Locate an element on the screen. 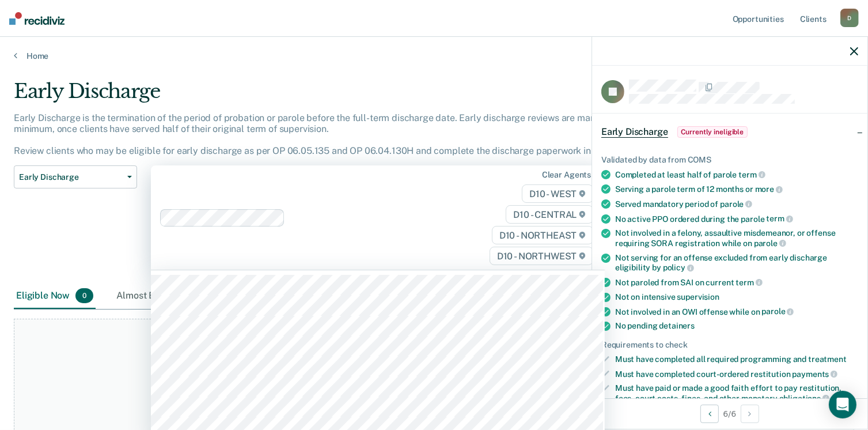 This screenshot has height=430, width=868. div: No pending is located at coordinates (737, 326).